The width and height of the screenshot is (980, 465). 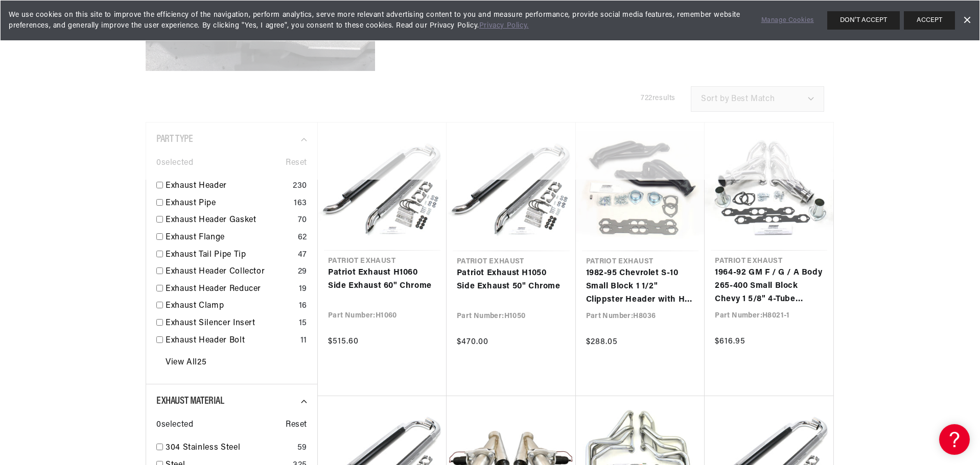 What do you see at coordinates (303, 341) in the screenshot?
I see `div: 11` at bounding box center [303, 341].